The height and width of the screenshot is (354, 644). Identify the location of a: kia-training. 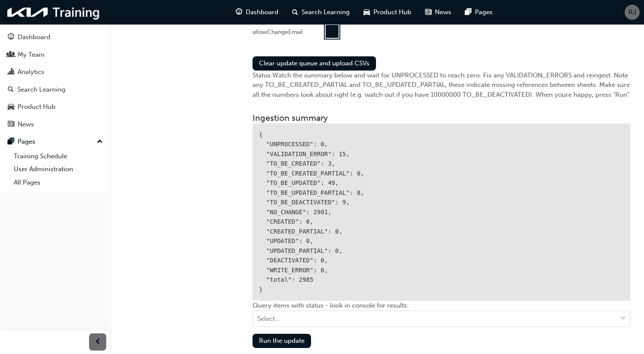
(54, 12).